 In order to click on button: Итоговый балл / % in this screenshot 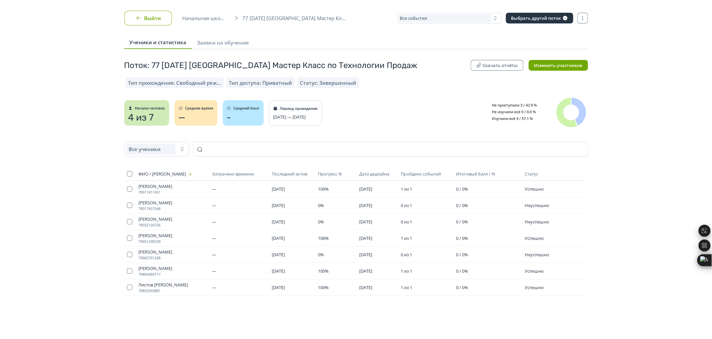, I will do `click(476, 174)`.